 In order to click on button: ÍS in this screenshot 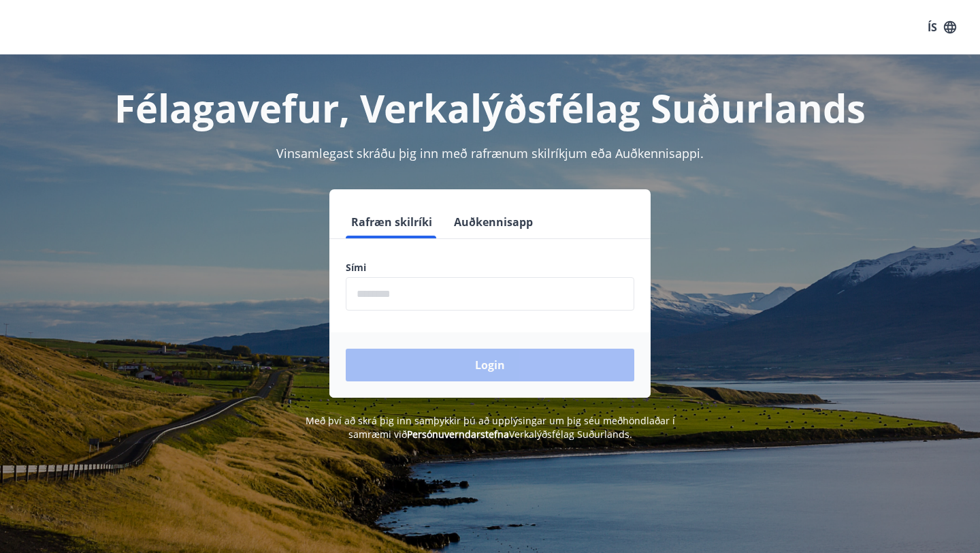, I will do `click(942, 28)`.